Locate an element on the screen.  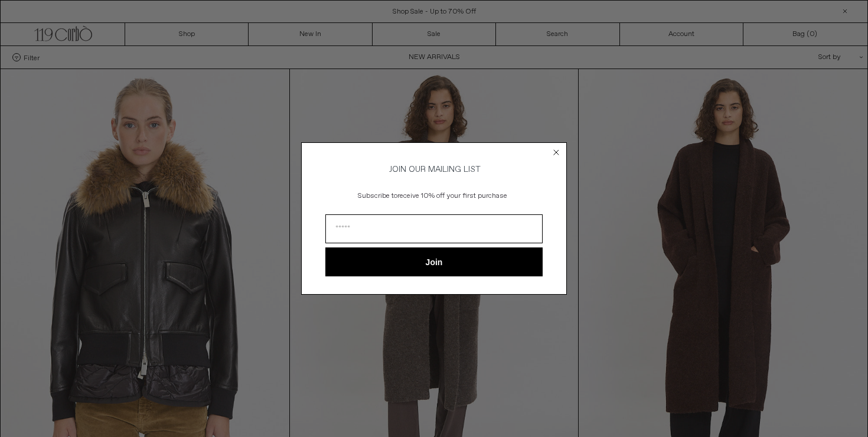
span: Subscribe to is located at coordinates (377, 196).